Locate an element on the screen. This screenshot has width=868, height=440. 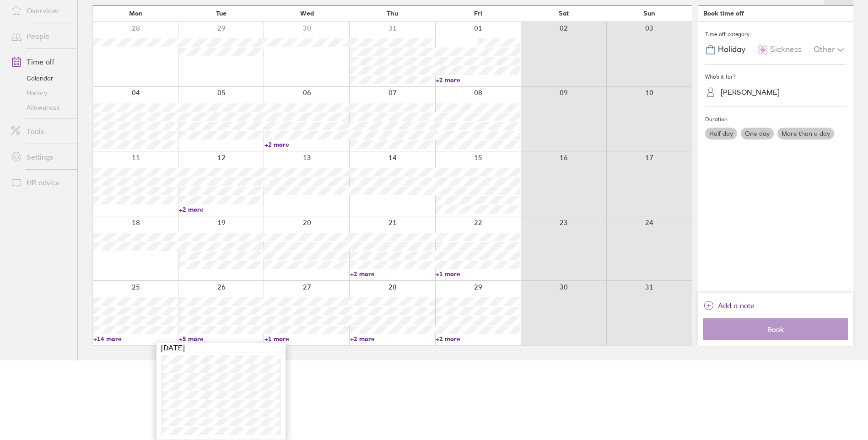
span: Tue is located at coordinates (221, 13).